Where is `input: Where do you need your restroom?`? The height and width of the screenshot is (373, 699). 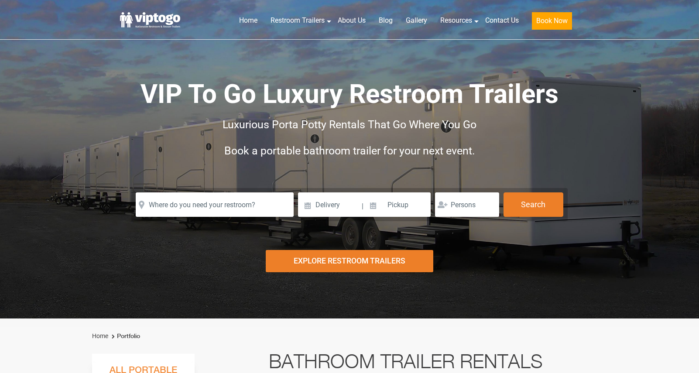 input: Where do you need your restroom? is located at coordinates (215, 205).